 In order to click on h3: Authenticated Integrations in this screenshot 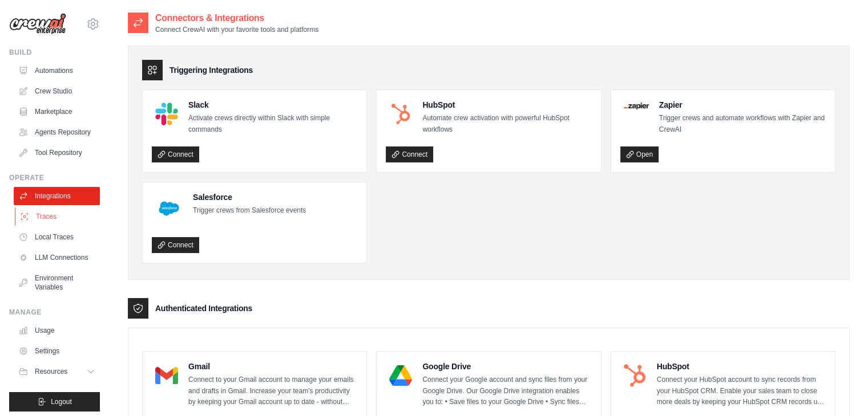, I will do `click(204, 308)`.